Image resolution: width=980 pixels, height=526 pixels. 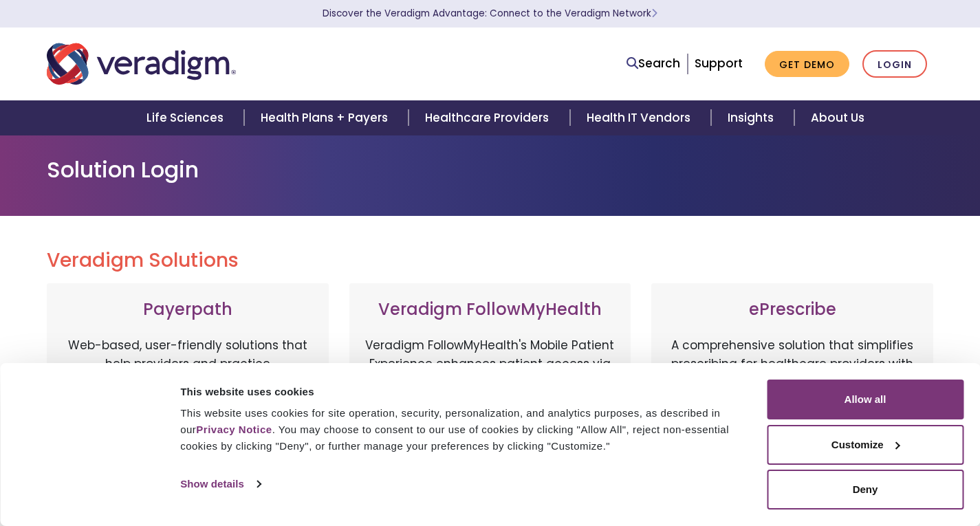 What do you see at coordinates (653, 63) in the screenshot?
I see `a: Search` at bounding box center [653, 63].